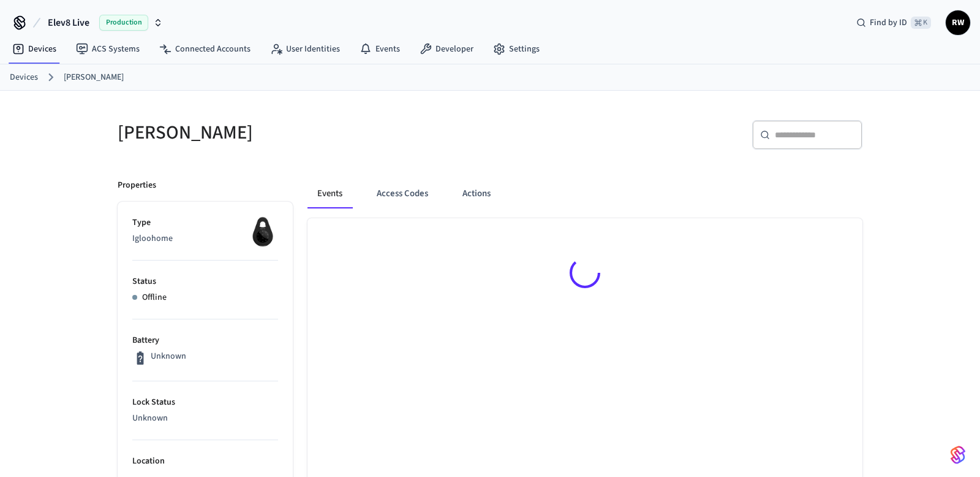  I want to click on button: Actions, so click(477, 194).